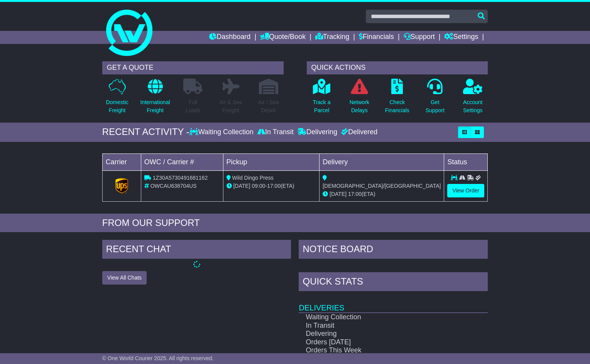 Image resolution: width=590 pixels, height=364 pixels. I want to click on p: Domestic Freight, so click(117, 106).